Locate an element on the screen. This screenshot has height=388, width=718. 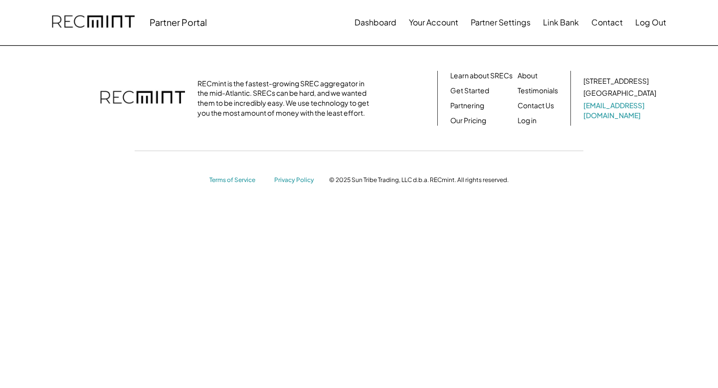
div: © 2025 Sun Tribe Trading, LLC d.b.a. RECmint. All rights reserved. is located at coordinates (419, 180).